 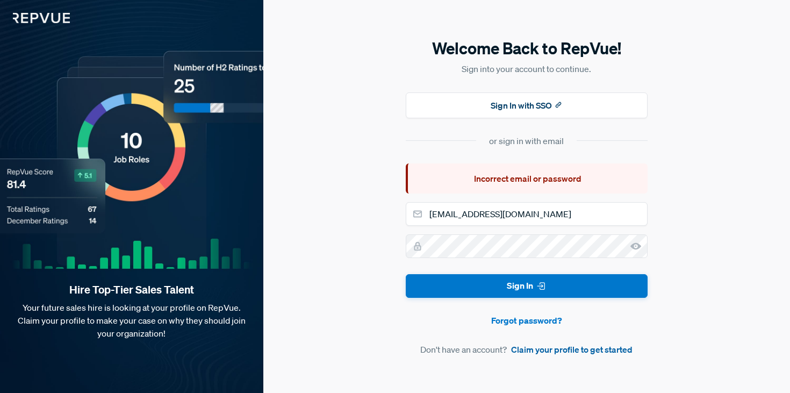 What do you see at coordinates (132, 290) in the screenshot?
I see `strong: Hire Top-Tier Sales Talent` at bounding box center [132, 290].